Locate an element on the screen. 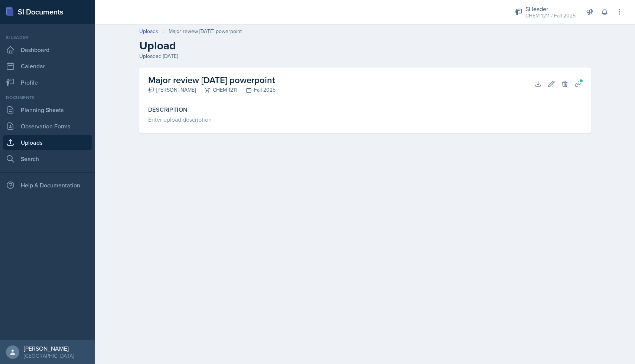 Image resolution: width=635 pixels, height=364 pixels. a: Planning Sheets is located at coordinates (47, 110).